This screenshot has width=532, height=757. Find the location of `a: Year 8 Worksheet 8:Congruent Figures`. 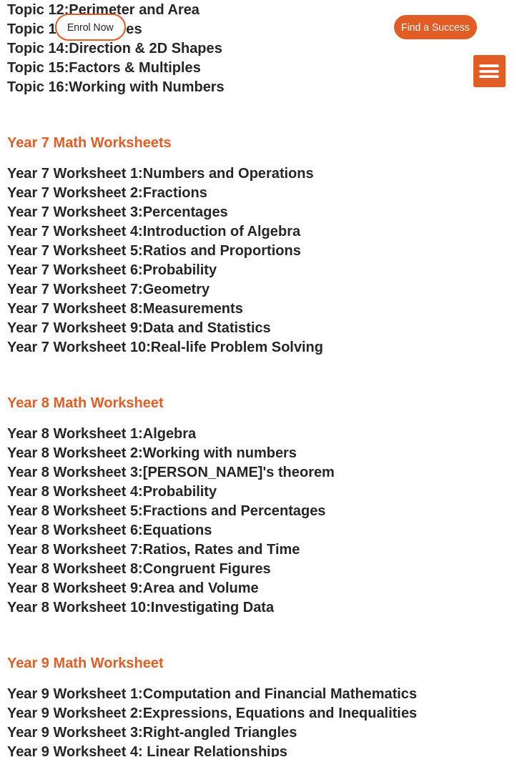

a: Year 8 Worksheet 8:Congruent Figures is located at coordinates (139, 569).